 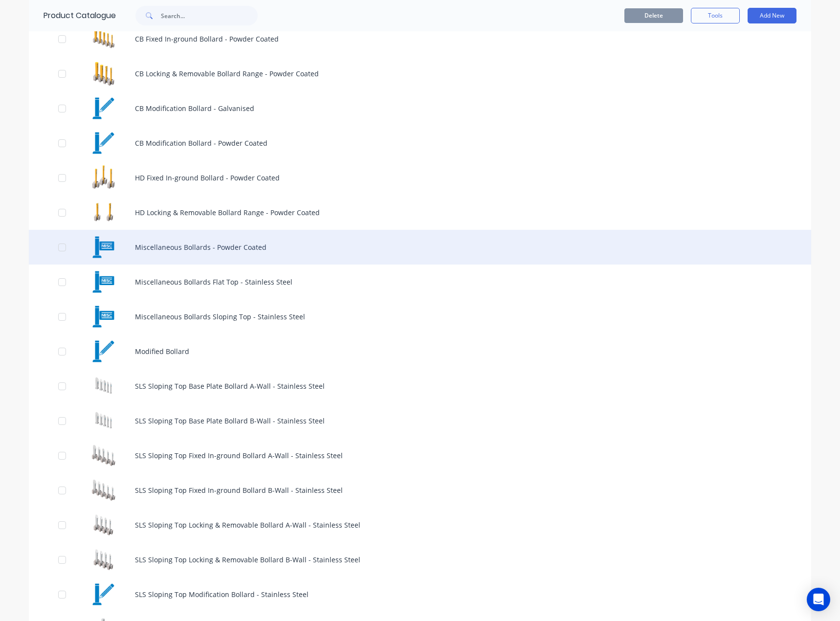 What do you see at coordinates (420, 455) in the screenshot?
I see `div: SLS Sloping Top Fixed In-ground Bollard A-Wall - Stainless SteelSLS Sloping Top Fixed In-ground B...` at bounding box center [420, 455].